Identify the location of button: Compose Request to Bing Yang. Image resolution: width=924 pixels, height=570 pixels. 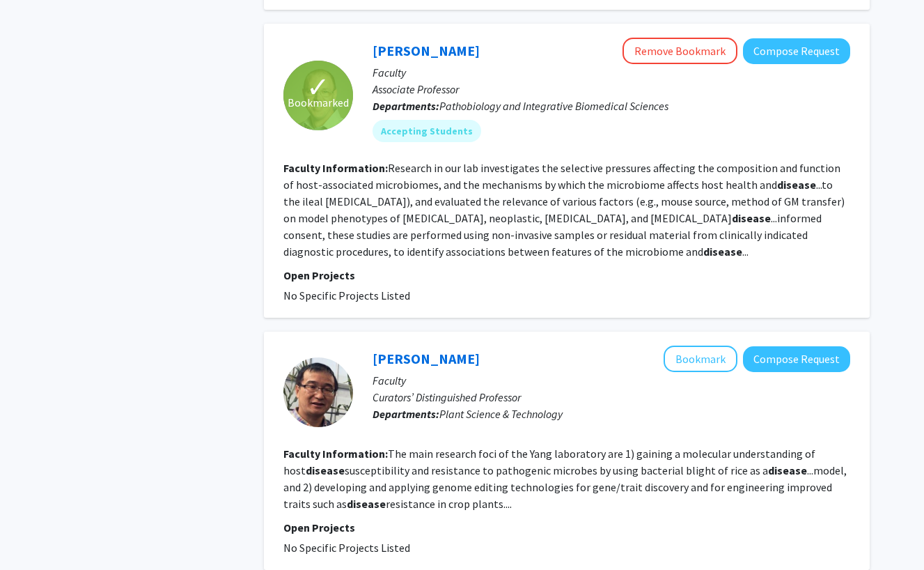
(796, 358).